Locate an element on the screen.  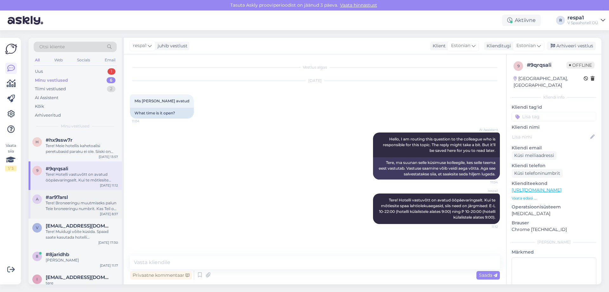
div: Küsi meiliaadressi is located at coordinates (535, 155).